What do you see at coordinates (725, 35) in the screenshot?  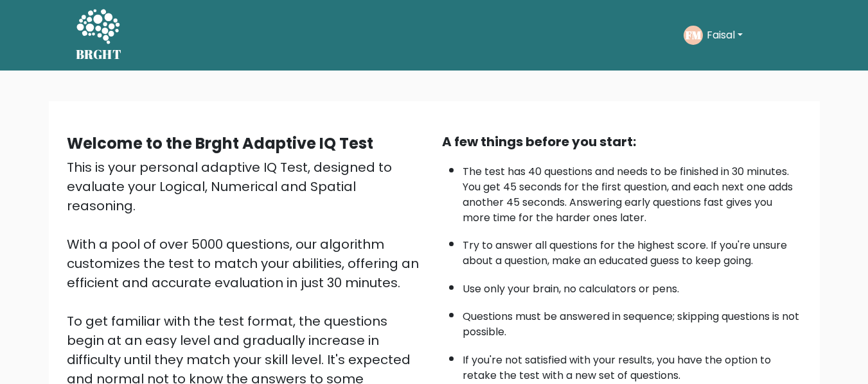 I see `button: Faisal` at bounding box center [725, 35].